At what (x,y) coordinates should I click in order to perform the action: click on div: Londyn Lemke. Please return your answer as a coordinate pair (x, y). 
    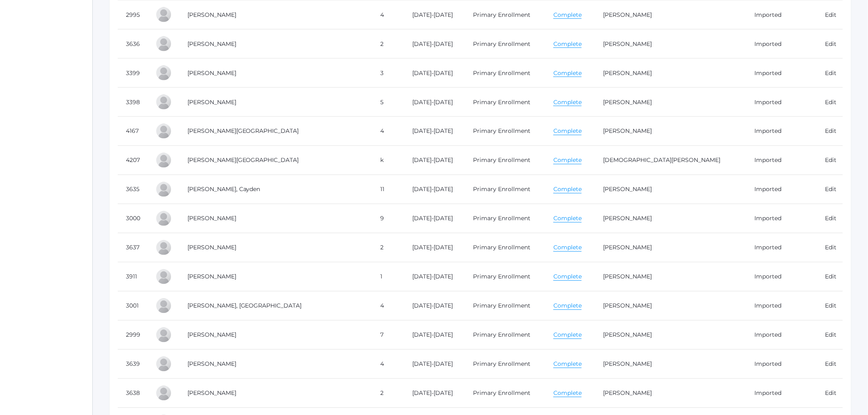
    Looking at the image, I should click on (164, 131).